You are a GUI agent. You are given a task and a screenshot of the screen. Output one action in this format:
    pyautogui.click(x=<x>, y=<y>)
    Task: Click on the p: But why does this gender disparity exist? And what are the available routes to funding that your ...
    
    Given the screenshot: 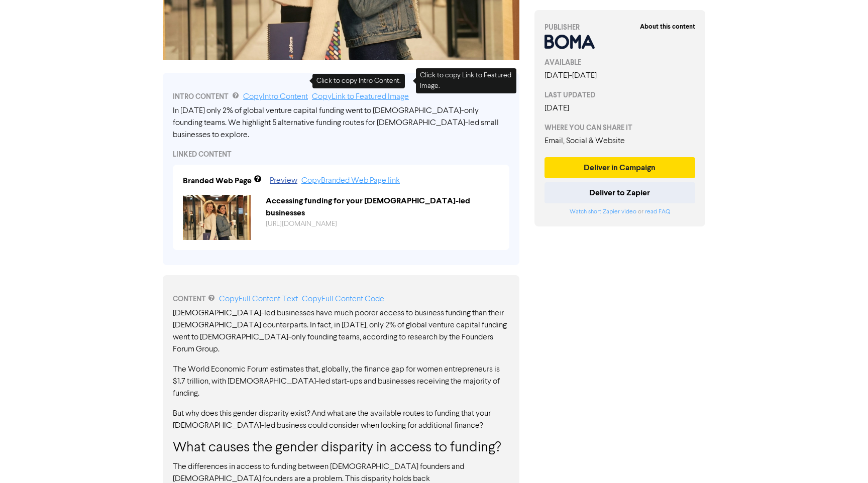 What is the action you would take?
    pyautogui.click(x=341, y=420)
    